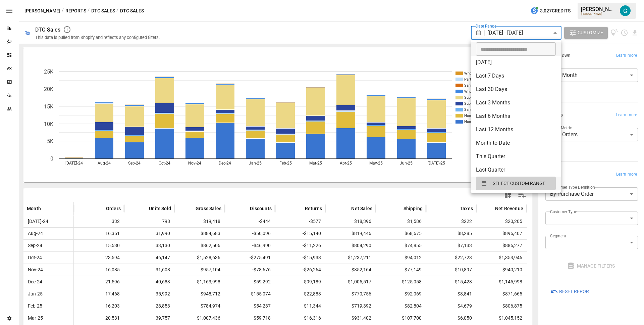  Describe the element at coordinates (519, 183) in the screenshot. I see `span: SELECT CUSTOM RANGE` at that location.